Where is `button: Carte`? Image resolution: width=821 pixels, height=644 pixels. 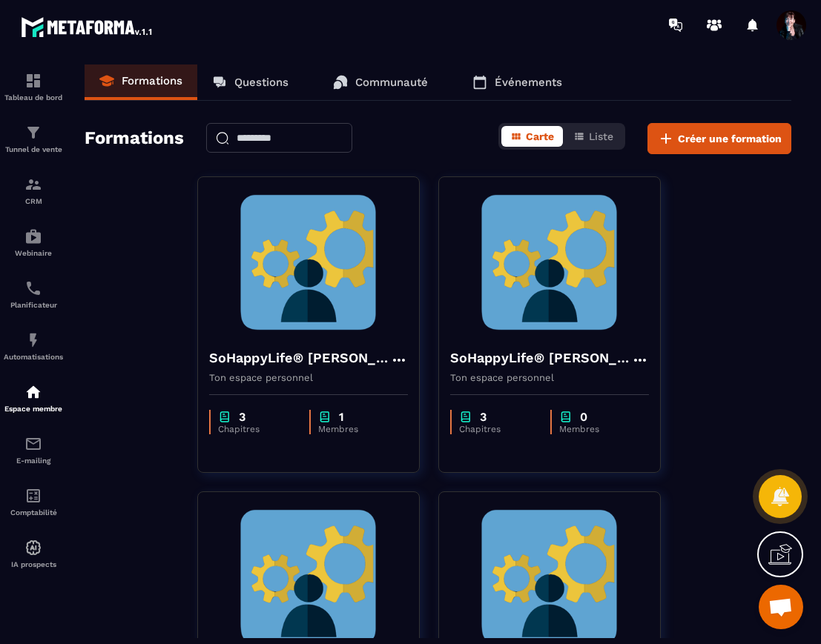 button: Carte is located at coordinates (532, 136).